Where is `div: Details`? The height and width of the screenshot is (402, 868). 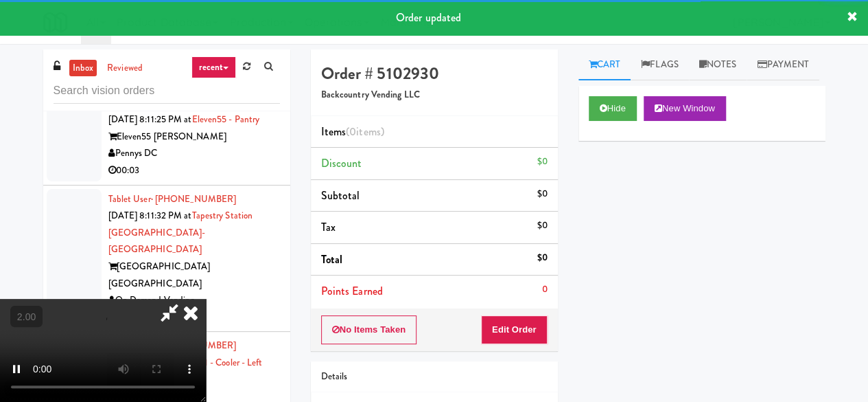
div: Details is located at coordinates (434, 376).